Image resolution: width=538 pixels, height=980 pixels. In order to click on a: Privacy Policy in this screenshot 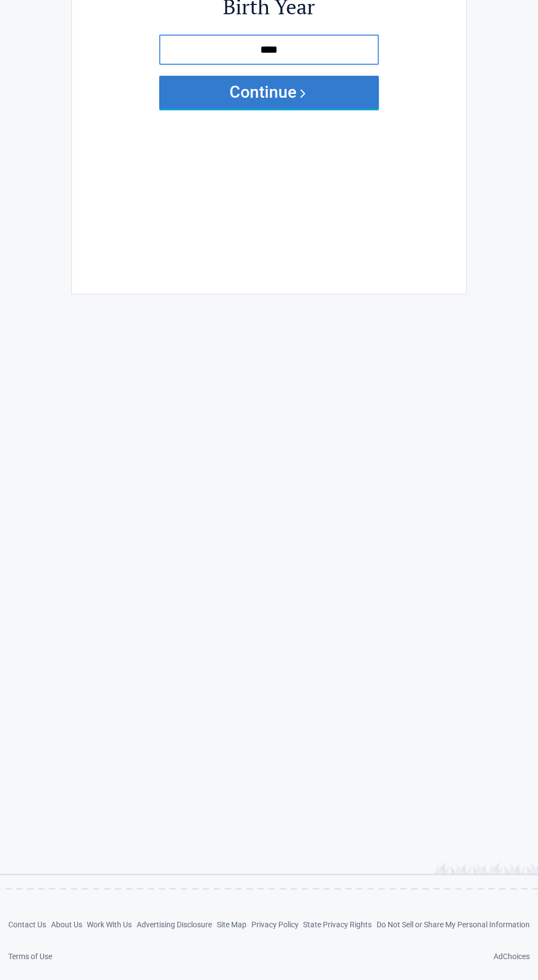, I will do `click(275, 924)`.